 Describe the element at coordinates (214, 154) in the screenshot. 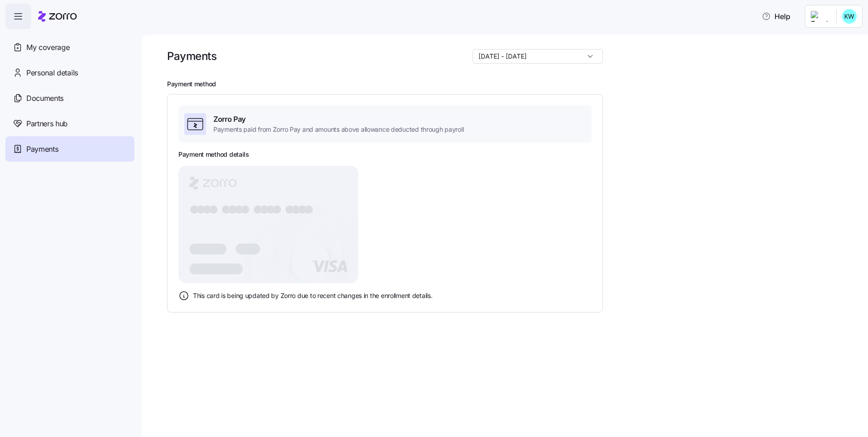

I see `h3: Payment method details` at that location.